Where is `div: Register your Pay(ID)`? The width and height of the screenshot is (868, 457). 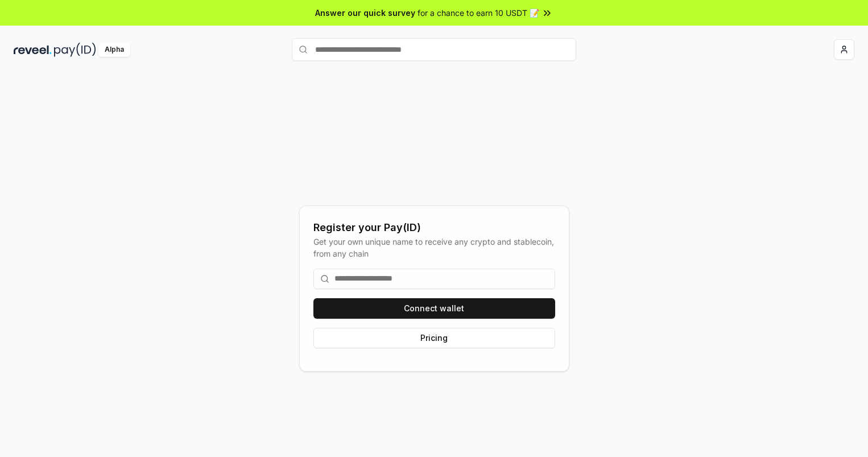 div: Register your Pay(ID) is located at coordinates (434, 228).